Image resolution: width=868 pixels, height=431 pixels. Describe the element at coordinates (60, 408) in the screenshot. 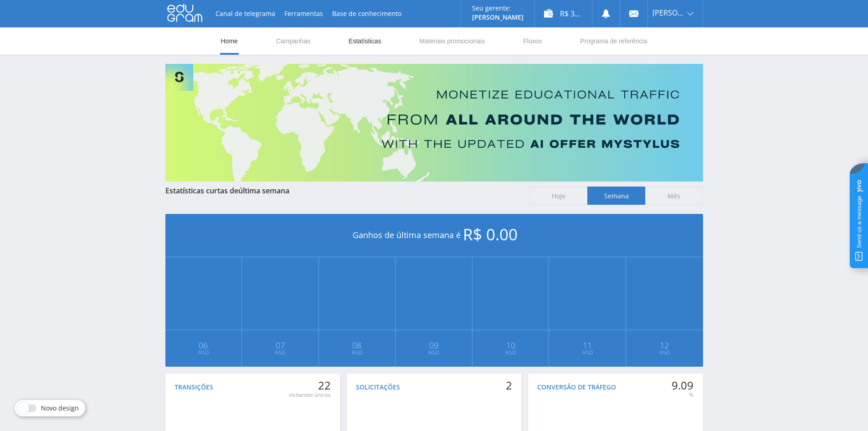

I see `span: Novo design` at that location.